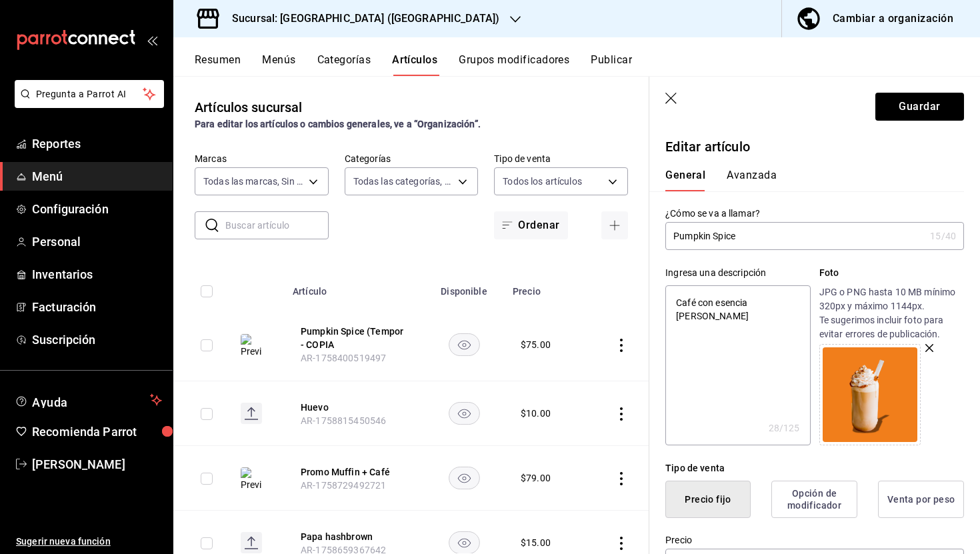 This screenshot has height=554, width=980. I want to click on label: Precio, so click(815, 540).